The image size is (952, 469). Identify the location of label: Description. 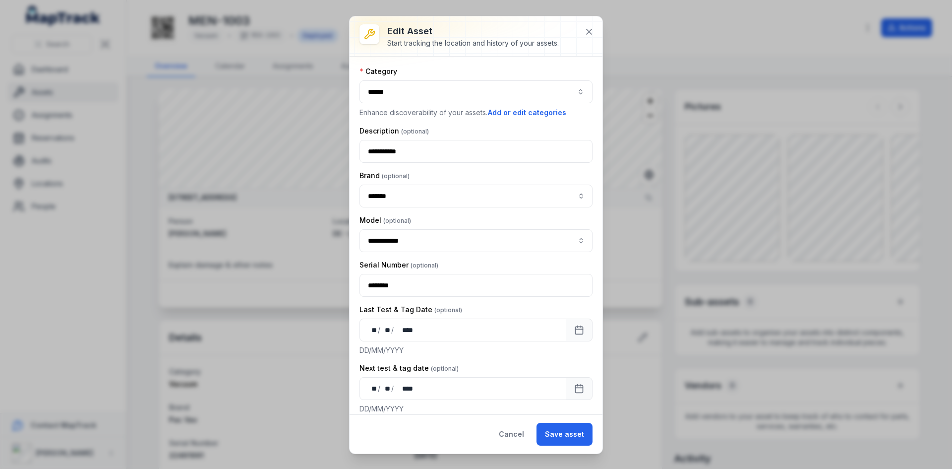
(394, 131).